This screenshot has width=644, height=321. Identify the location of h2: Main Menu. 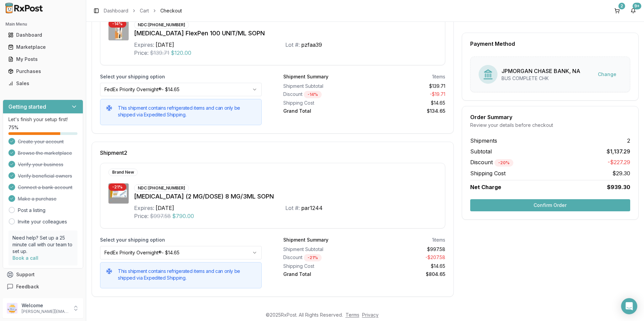
(43, 24).